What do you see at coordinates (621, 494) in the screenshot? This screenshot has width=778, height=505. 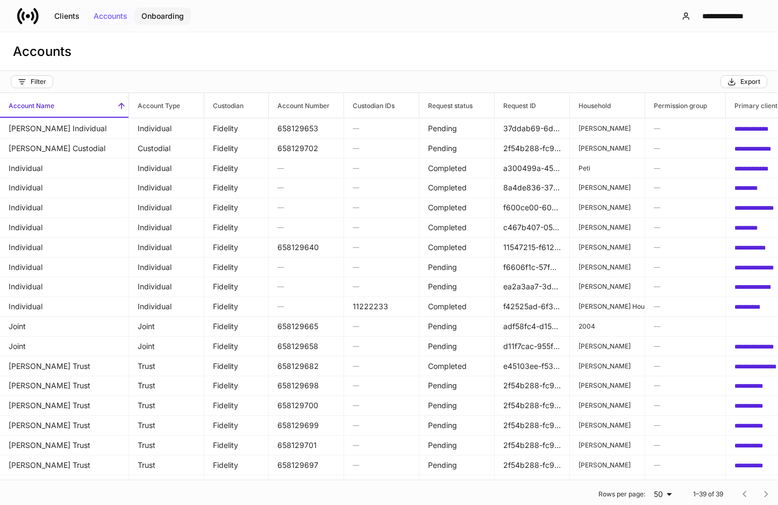 I see `p: Rows per page:` at bounding box center [621, 494].